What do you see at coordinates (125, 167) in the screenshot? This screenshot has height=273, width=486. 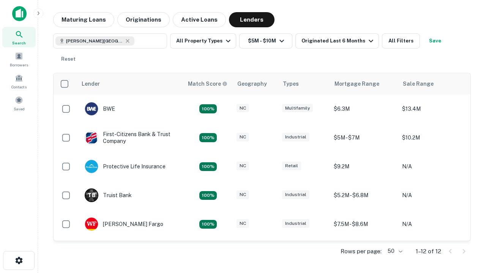 I see `div: Protective Life Insurance` at bounding box center [125, 167].